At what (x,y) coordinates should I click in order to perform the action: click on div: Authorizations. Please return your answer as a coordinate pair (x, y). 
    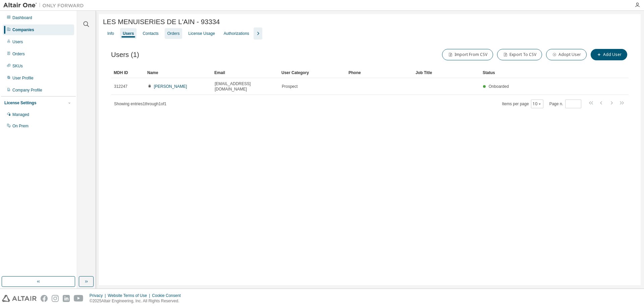
    Looking at the image, I should click on (236, 33).